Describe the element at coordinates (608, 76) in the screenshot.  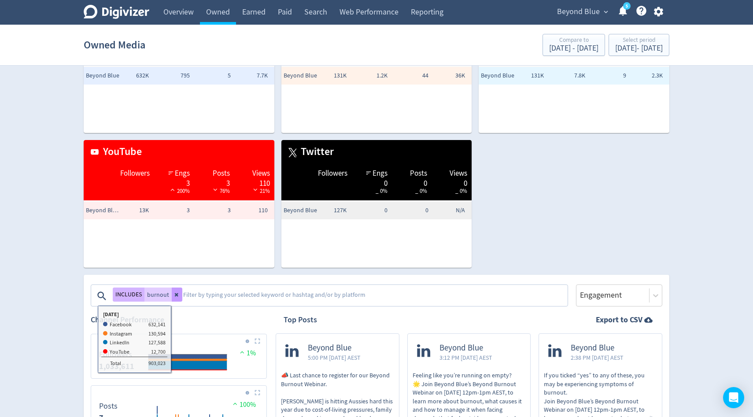
I see `td: 9` at that location.